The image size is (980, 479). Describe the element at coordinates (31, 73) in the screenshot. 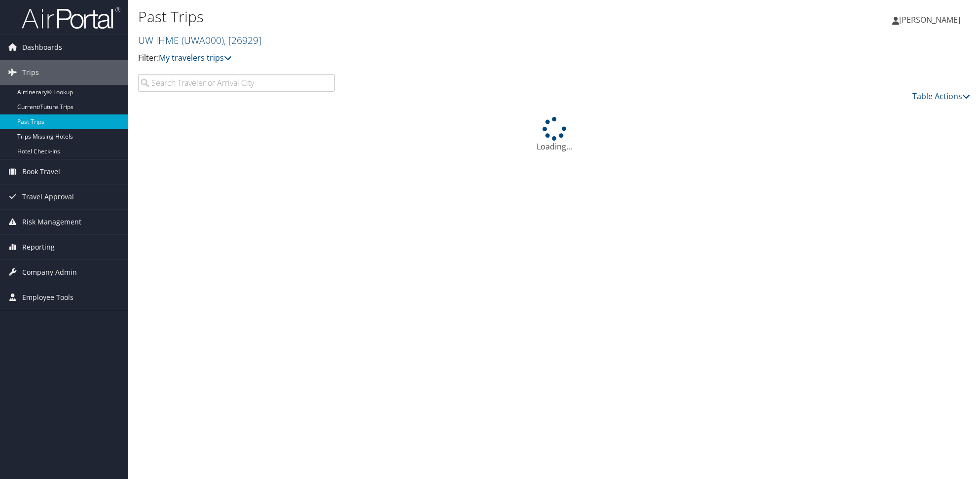

I see `span: Trips` at that location.